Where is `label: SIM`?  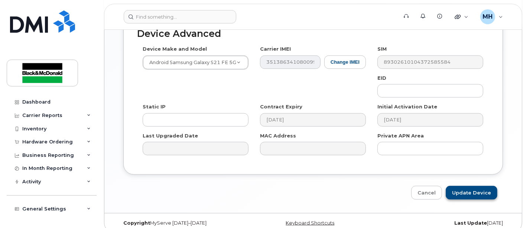
label: SIM is located at coordinates (382, 49).